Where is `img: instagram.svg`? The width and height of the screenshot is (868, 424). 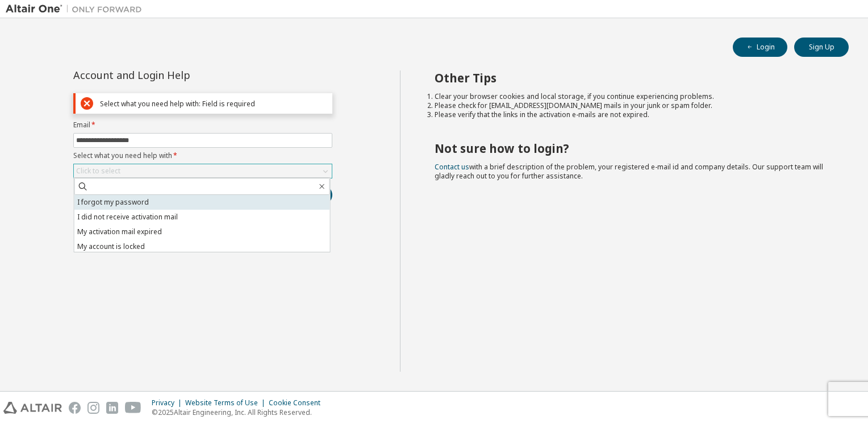
img: instagram.svg is located at coordinates (93, 407).